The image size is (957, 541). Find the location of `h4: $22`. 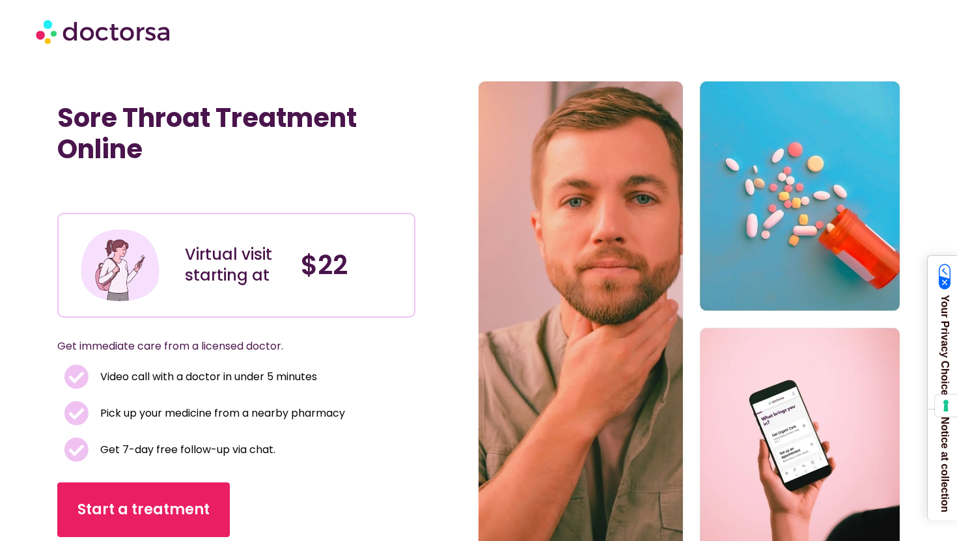

h4: $22 is located at coordinates (352, 265).